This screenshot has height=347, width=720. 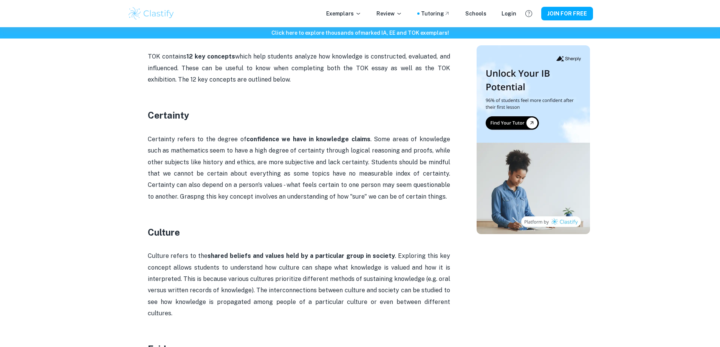 What do you see at coordinates (509, 14) in the screenshot?
I see `a: Login` at bounding box center [509, 14].